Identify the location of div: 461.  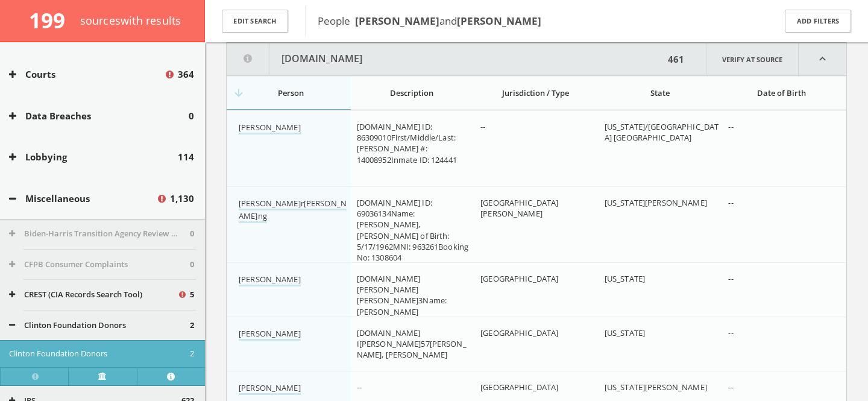
(676, 59).